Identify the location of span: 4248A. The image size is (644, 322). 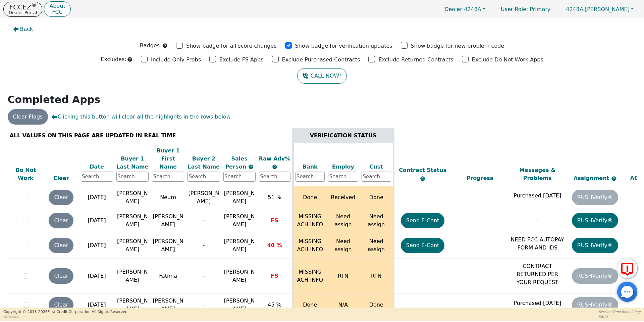
(463, 9).